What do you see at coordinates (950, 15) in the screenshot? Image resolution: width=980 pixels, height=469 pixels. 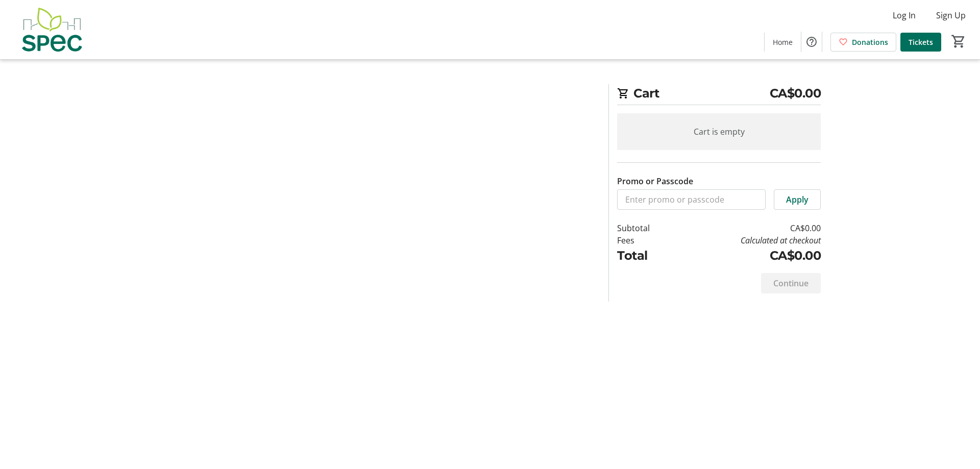 I see `span: Sign Up` at bounding box center [950, 15].